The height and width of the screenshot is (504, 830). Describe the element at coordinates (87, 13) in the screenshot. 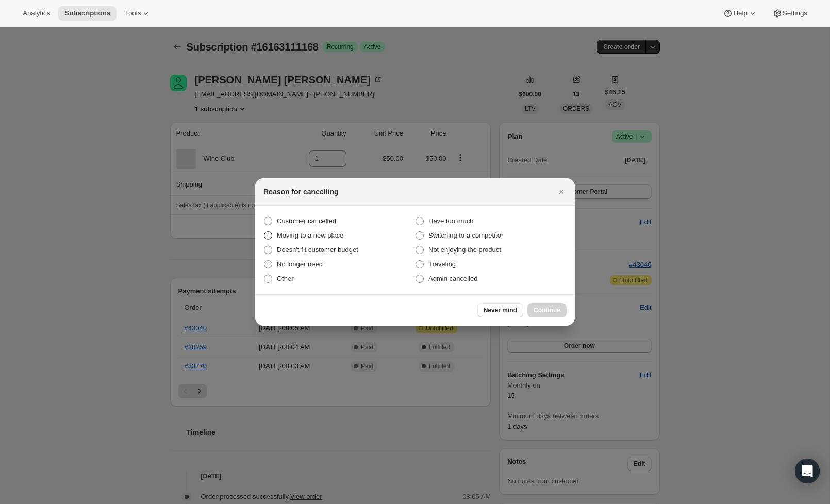

I see `button: Subscriptions` at that location.